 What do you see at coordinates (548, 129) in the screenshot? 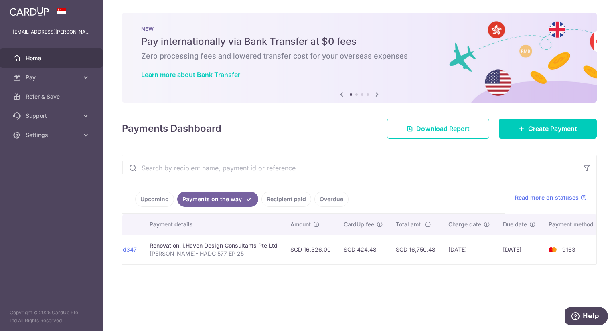
I see `a: Create Payment` at bounding box center [548, 129].